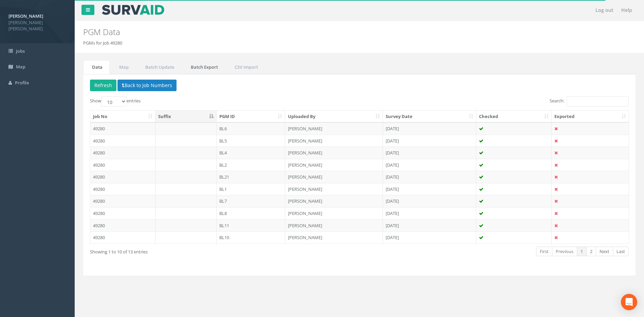  I want to click on td: BL6, so click(251, 129).